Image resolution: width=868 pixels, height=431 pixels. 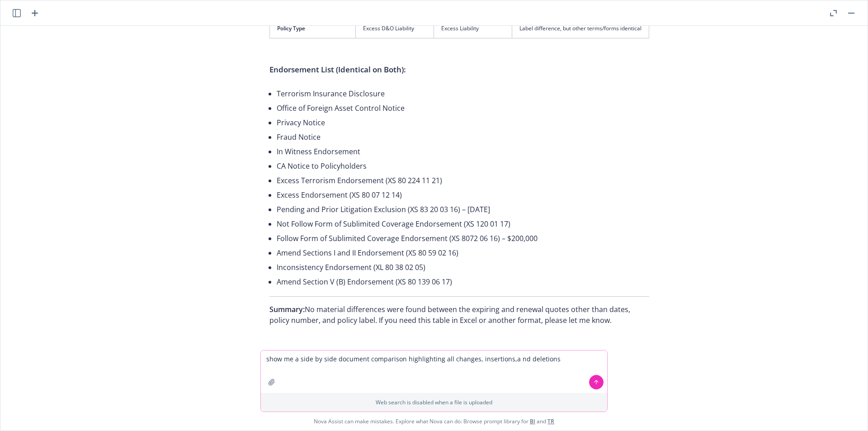 What do you see at coordinates (287, 310) in the screenshot?
I see `span: Summary:` at bounding box center [287, 310].